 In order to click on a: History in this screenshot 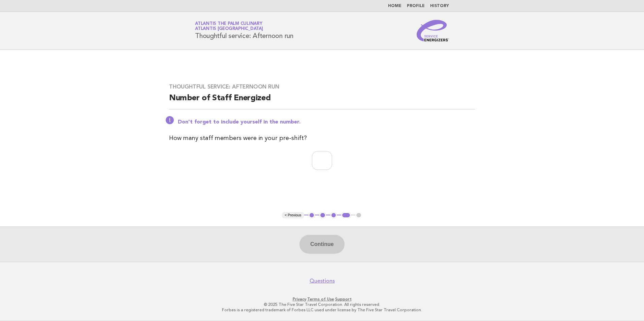, I will do `click(440, 6)`.